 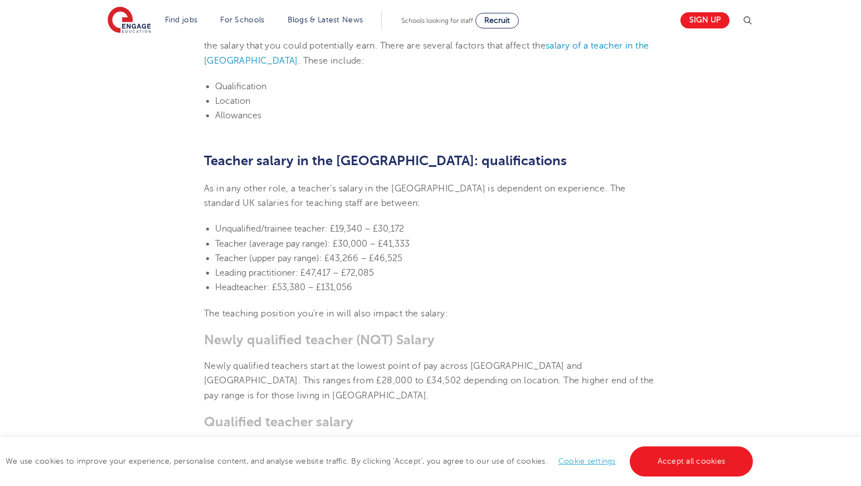 What do you see at coordinates (279, 421) in the screenshot?
I see `b: Qualified teacher salary` at bounding box center [279, 421].